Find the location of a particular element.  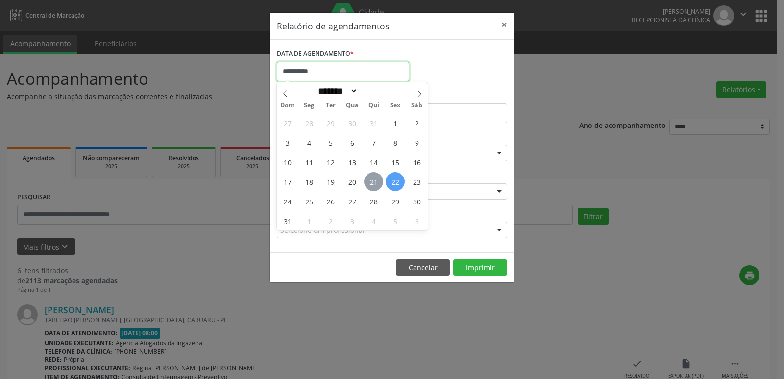

span: Julho 29, 2025 is located at coordinates (330, 123).